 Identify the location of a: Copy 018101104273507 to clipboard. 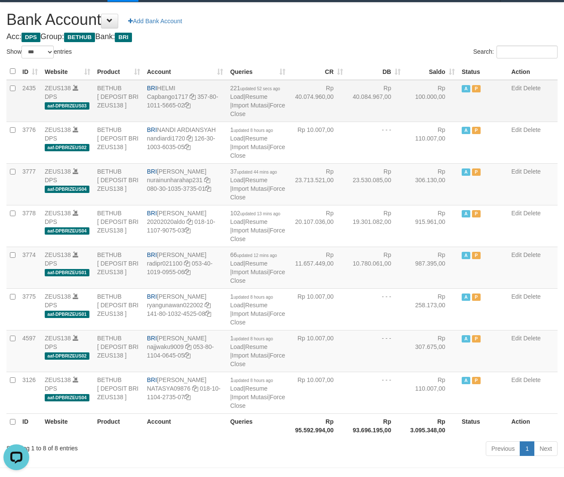
(187, 397).